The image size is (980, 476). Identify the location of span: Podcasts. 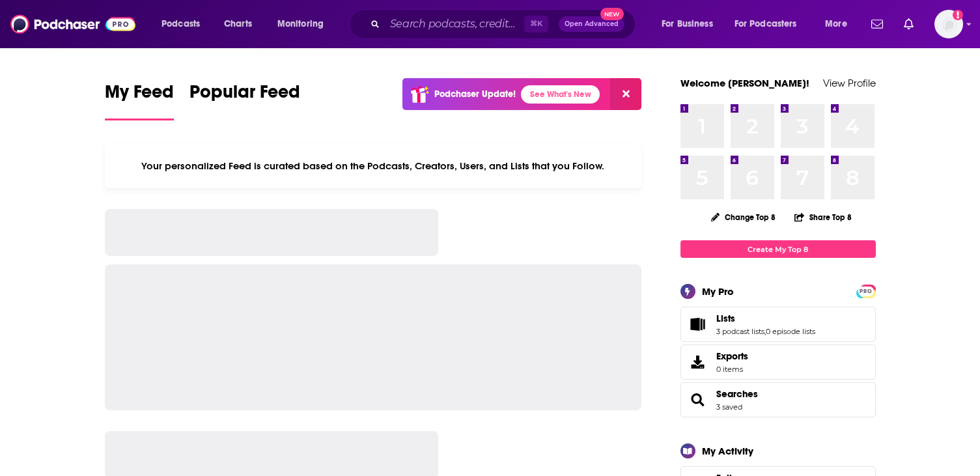
(181, 24).